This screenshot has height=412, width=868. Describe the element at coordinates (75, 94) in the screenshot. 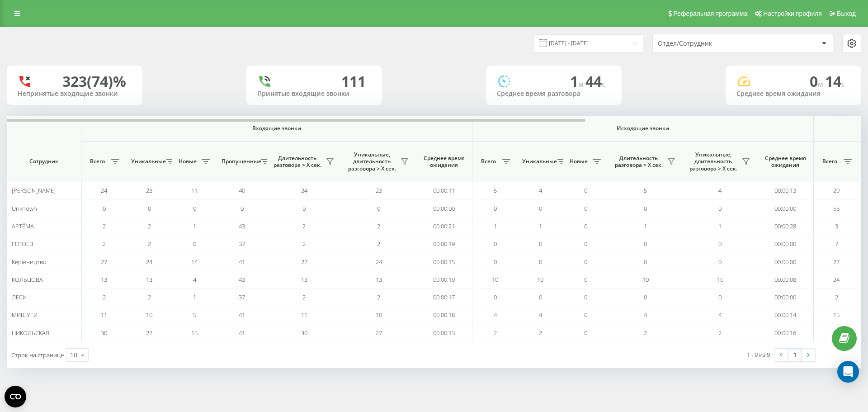

I see `div: Непринятые входящие звонки` at that location.